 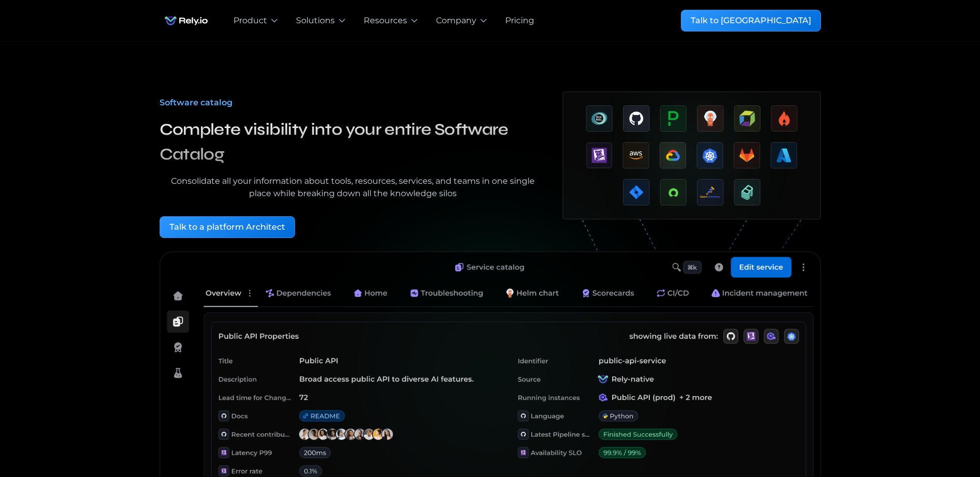 What do you see at coordinates (228, 228) in the screenshot?
I see `div: Talk to a platform Architect` at bounding box center [228, 228].